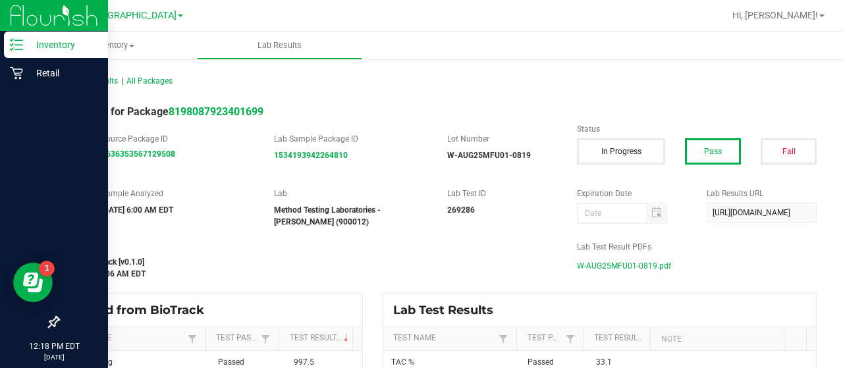 The height and width of the screenshot is (368, 843). What do you see at coordinates (761, 194) in the screenshot?
I see `label: Lab Results URL` at bounding box center [761, 194].